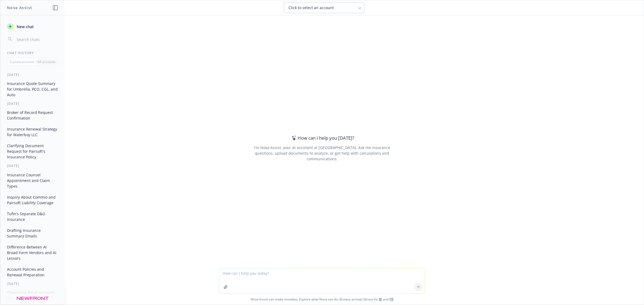 The height and width of the screenshot is (305, 644). What do you see at coordinates (391, 299) in the screenshot?
I see `a: TR` at bounding box center [391, 299].